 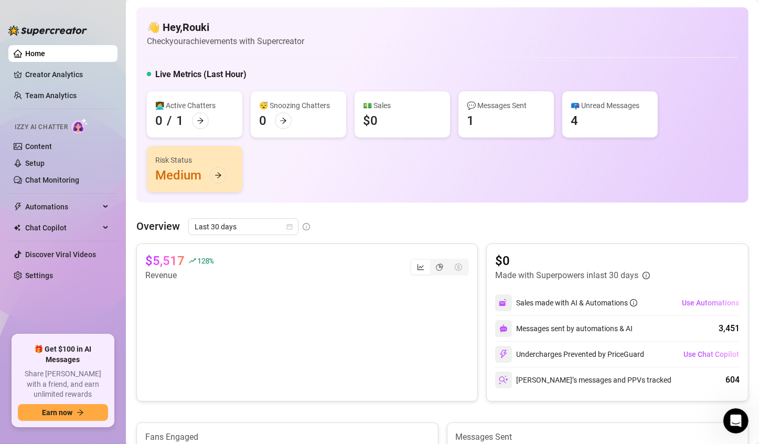 What do you see at coordinates (158, 226) in the screenshot?
I see `article: Overview` at bounding box center [158, 226].